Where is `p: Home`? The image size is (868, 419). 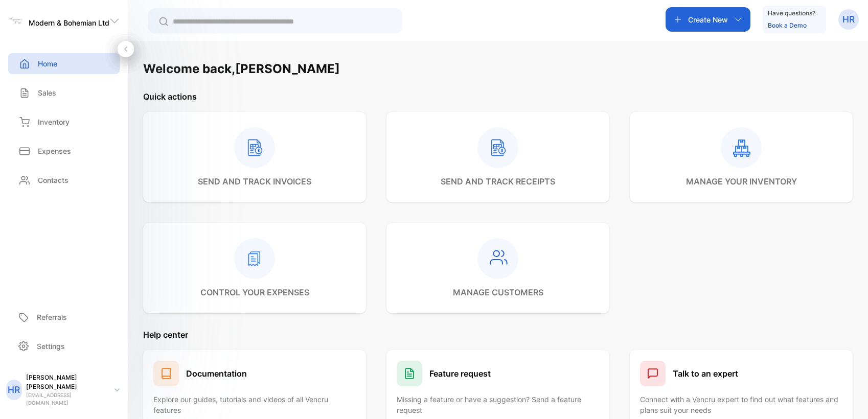 p: Home is located at coordinates (48, 64).